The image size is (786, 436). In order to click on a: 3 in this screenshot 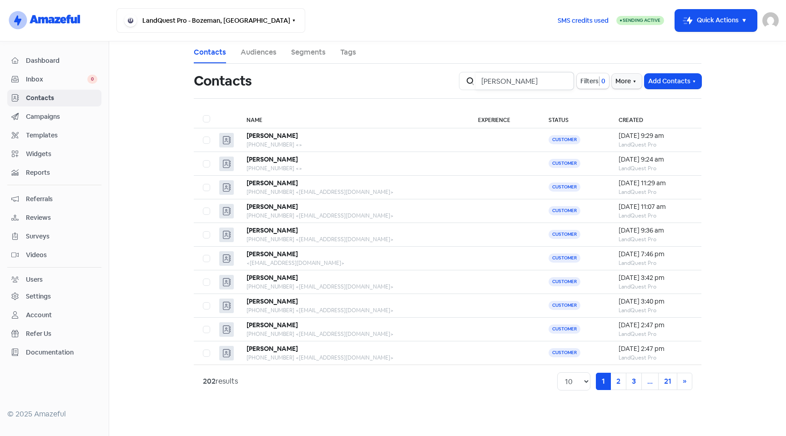, I will do `click(634, 381)`.